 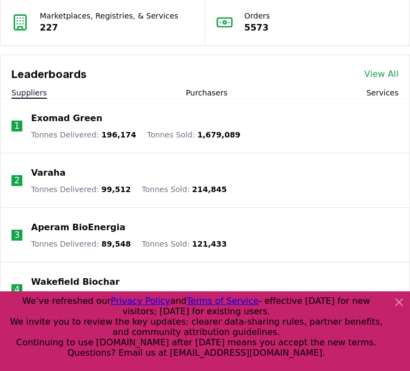 What do you see at coordinates (210, 189) in the screenshot?
I see `span: 214,845` at bounding box center [210, 189].